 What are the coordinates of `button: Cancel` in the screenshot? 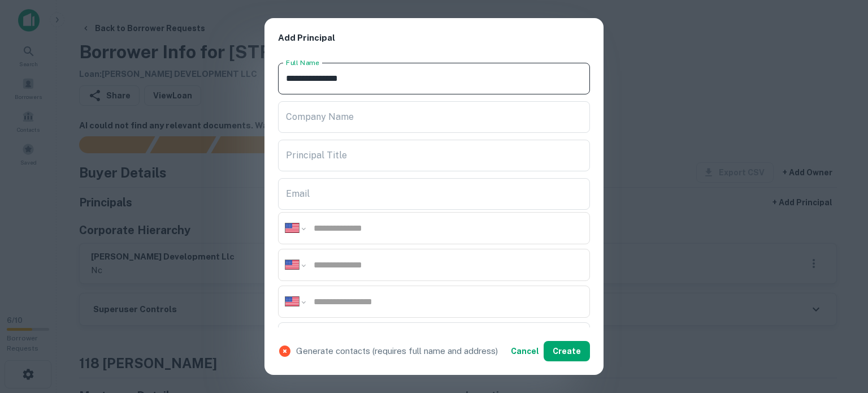 It's located at (525, 351).